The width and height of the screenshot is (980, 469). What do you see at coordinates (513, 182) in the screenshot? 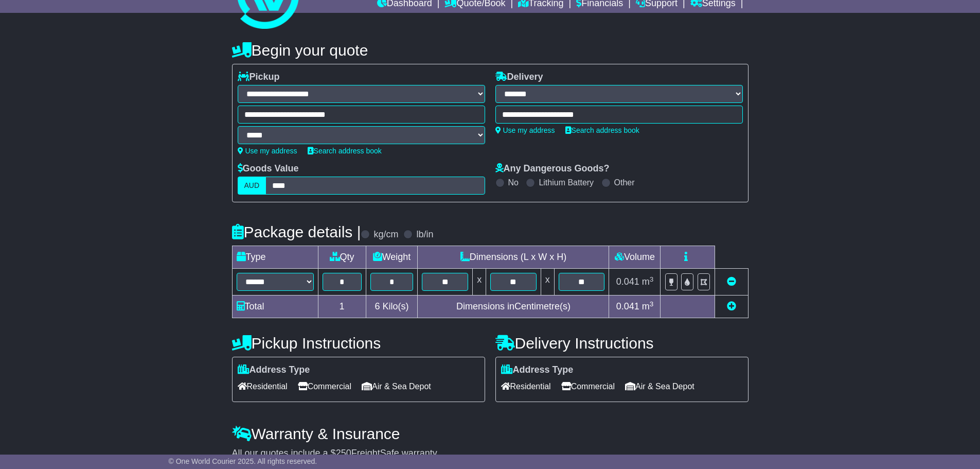
I see `label: No` at bounding box center [513, 182].